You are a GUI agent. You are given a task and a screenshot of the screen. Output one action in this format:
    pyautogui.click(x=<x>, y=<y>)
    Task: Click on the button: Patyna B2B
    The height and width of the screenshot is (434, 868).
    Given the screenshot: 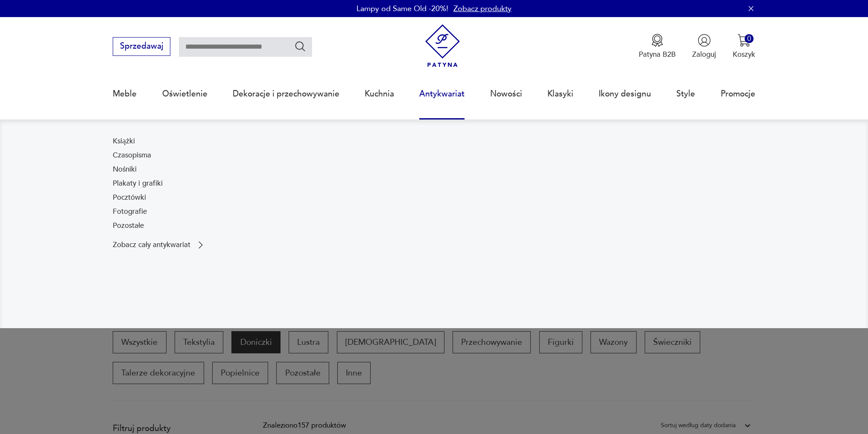 What is the action you would take?
    pyautogui.click(x=657, y=46)
    